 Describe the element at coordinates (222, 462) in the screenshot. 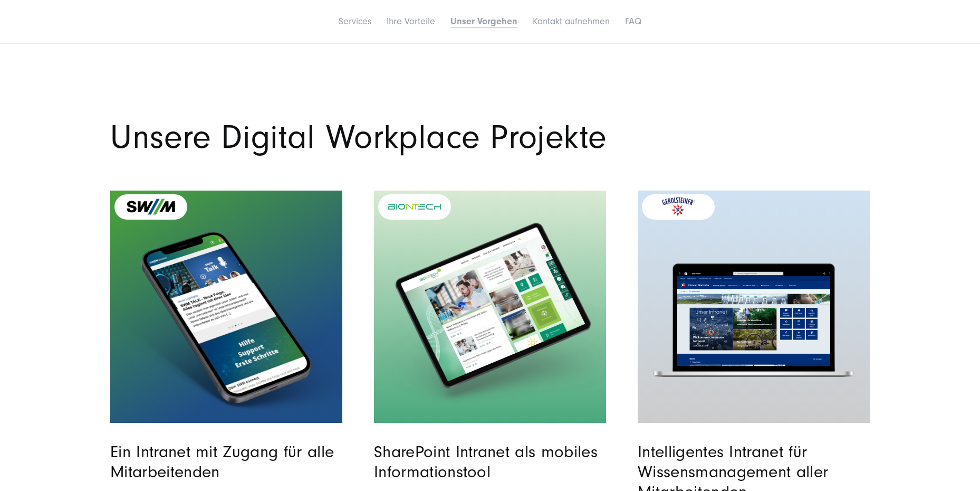

I see `a: Ein Intranet mit Zugang für alle Mitarbeitenden` at that location.